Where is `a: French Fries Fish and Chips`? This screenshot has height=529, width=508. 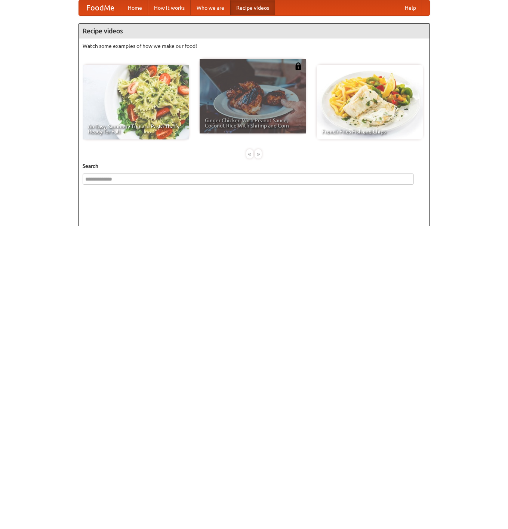 a: French Fries Fish and Chips is located at coordinates (370, 102).